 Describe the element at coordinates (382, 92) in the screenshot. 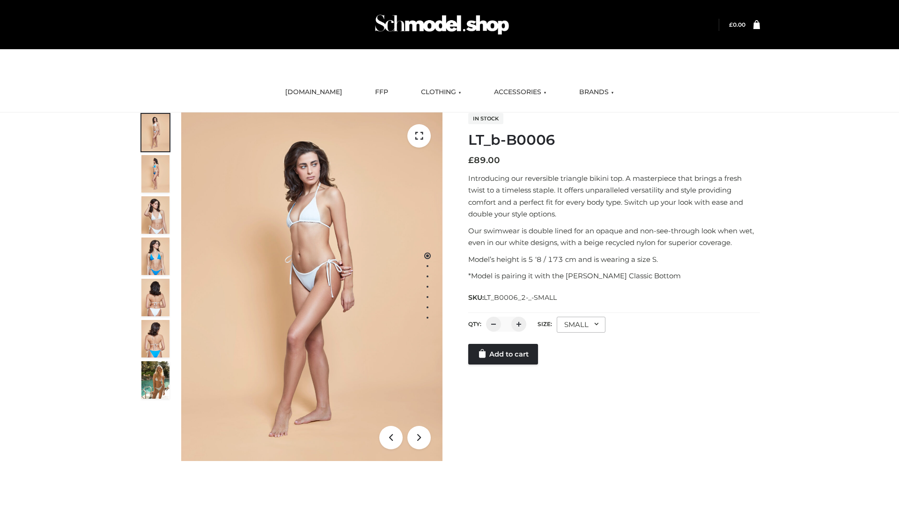

I see `a: FFP` at that location.